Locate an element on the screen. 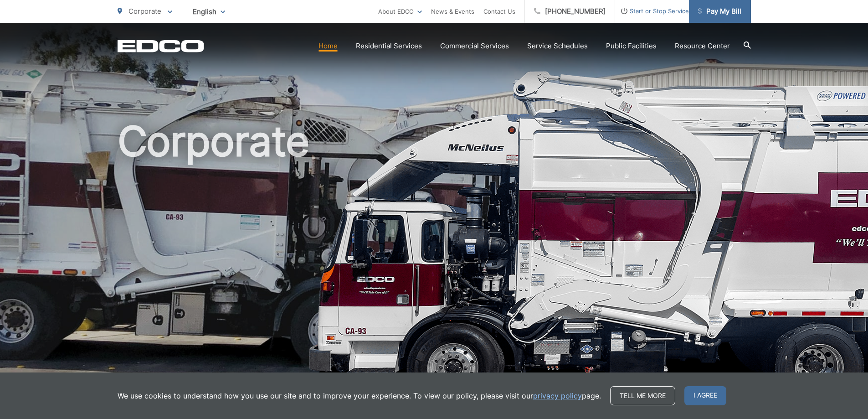 The height and width of the screenshot is (419, 868). p: We use cookies to understand how you use our site and to improve your experience. To view our pol... is located at coordinates (359, 396).